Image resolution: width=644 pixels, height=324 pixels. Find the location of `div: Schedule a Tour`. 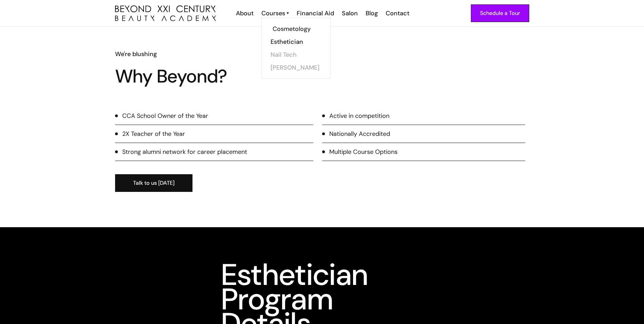

div: Schedule a Tour is located at coordinates (500, 13).